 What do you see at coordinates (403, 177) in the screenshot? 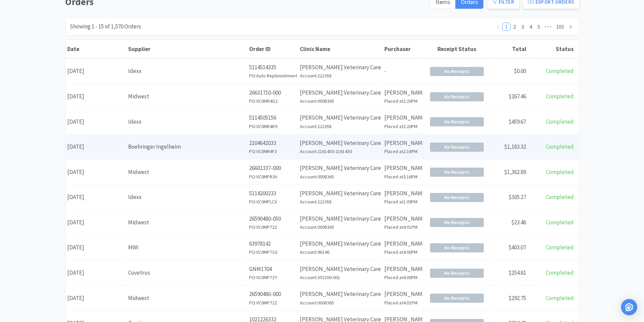
I see `h6: Placed at 3:16PM` at bounding box center [403, 177].